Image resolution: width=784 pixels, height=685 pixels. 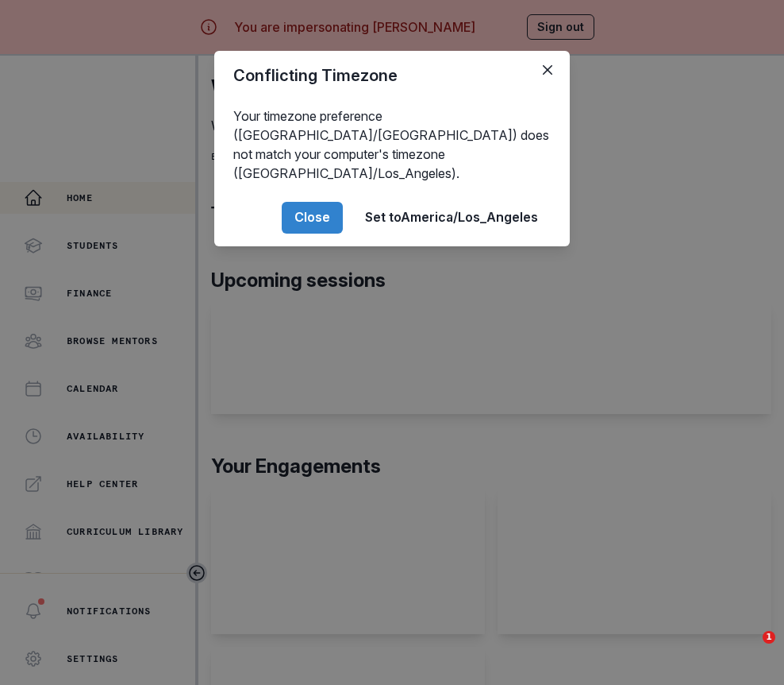 I want to click on span: 1, so click(x=769, y=637).